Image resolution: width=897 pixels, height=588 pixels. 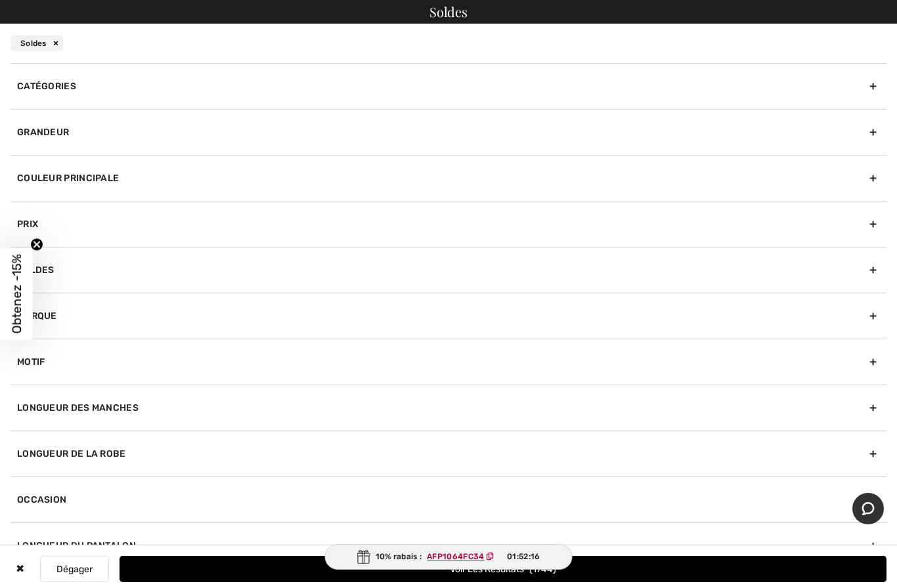 What do you see at coordinates (448, 500) in the screenshot?
I see `div: Occasion` at bounding box center [448, 500].